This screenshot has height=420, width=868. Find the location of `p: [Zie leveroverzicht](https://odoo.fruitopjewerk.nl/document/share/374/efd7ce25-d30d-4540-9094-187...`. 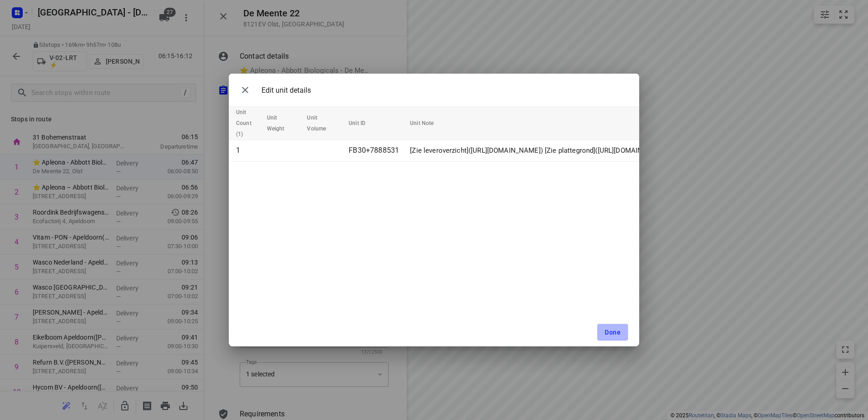

p: [Zie leveroverzicht](https://odoo.fruitopjewerk.nl/document/share/374/efd7ce25-d30d-4540-9094-187... is located at coordinates (540, 150).